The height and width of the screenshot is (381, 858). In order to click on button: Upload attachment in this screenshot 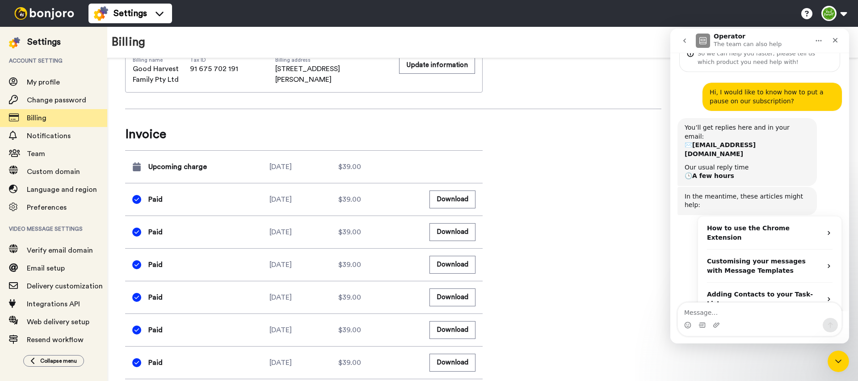, I will do `click(46, 296)`.